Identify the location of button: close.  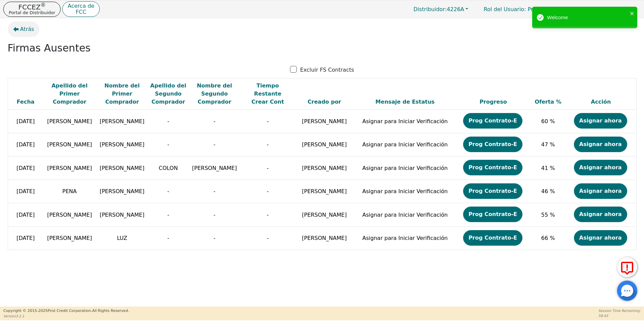
(632, 14).